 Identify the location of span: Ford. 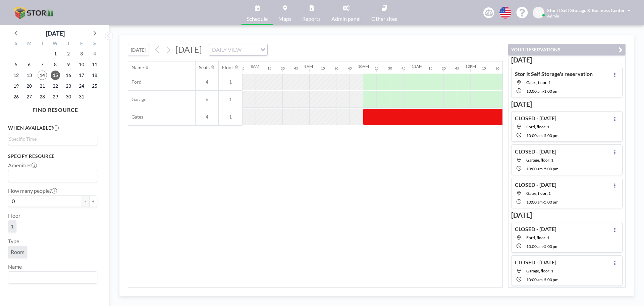
(135, 82).